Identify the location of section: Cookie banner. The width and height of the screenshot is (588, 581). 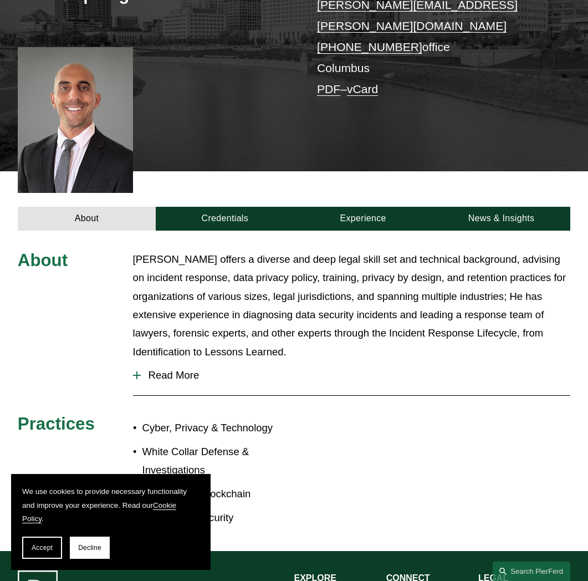
(111, 522).